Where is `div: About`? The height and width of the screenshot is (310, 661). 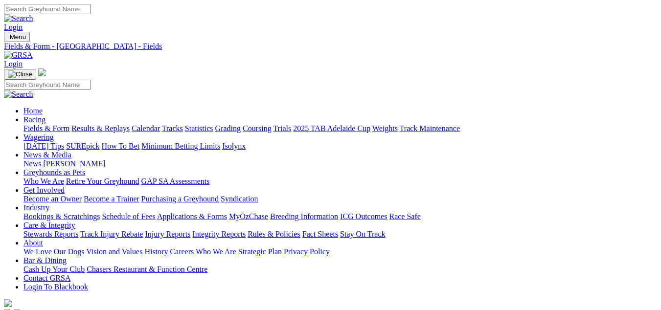 div: About is located at coordinates (340, 252).